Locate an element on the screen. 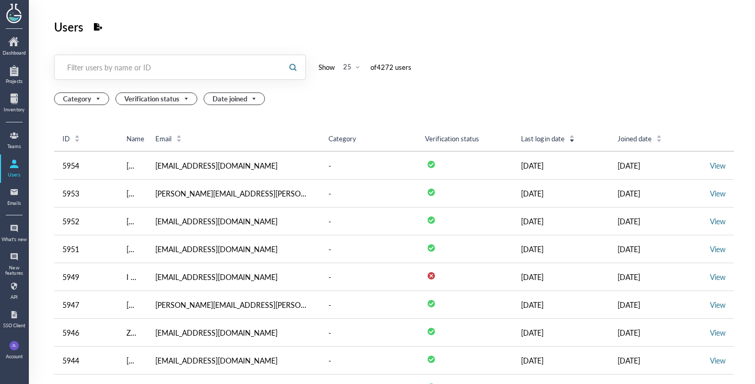 This screenshot has height=384, width=755. div: Show of 4272 user s is located at coordinates (365, 67).